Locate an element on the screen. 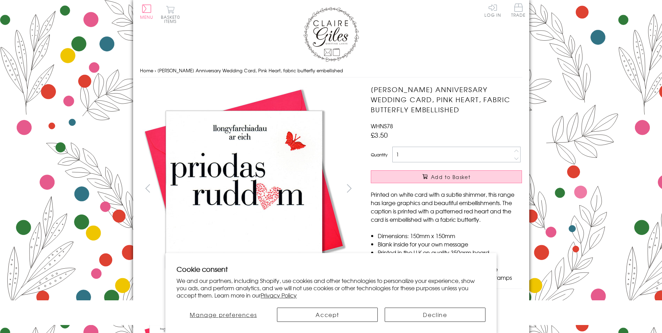  li: Printed in the U.K on quality 350gsm board is located at coordinates (450, 252).